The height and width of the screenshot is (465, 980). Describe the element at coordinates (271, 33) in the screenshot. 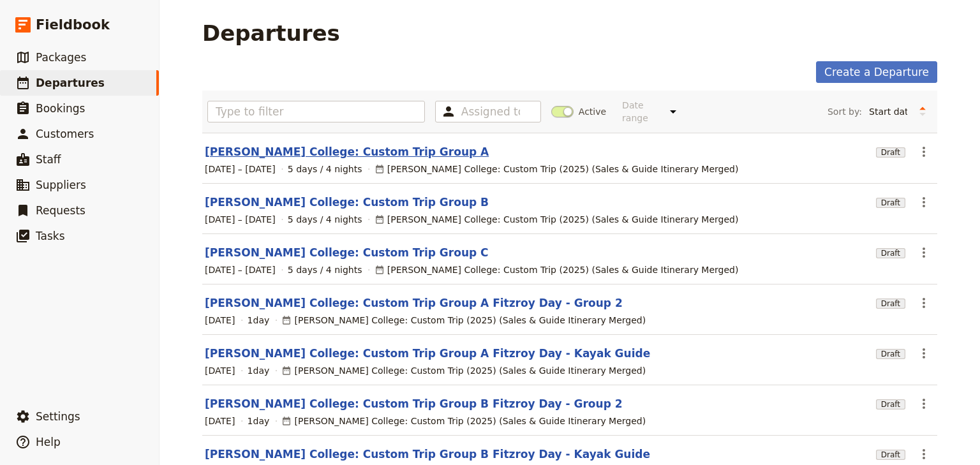

I see `h1: Departures` at that location.